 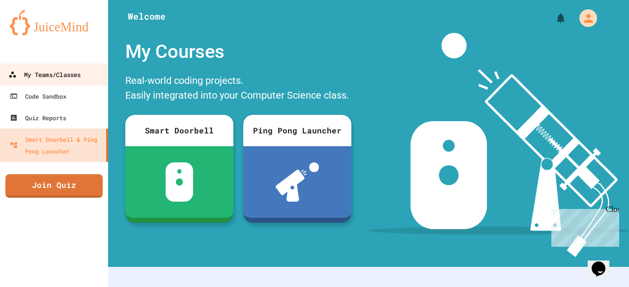 I want to click on img: ppl-with-ball.png, so click(x=297, y=182).